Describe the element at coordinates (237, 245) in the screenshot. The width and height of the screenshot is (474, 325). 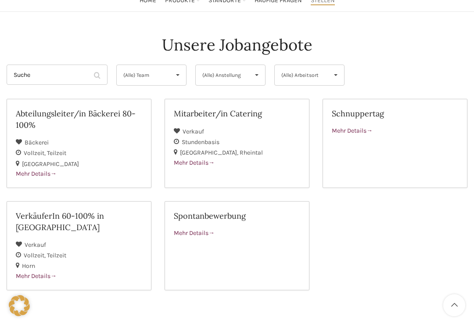
I see `a: Spontanbewerbung Mehr Details` at that location.